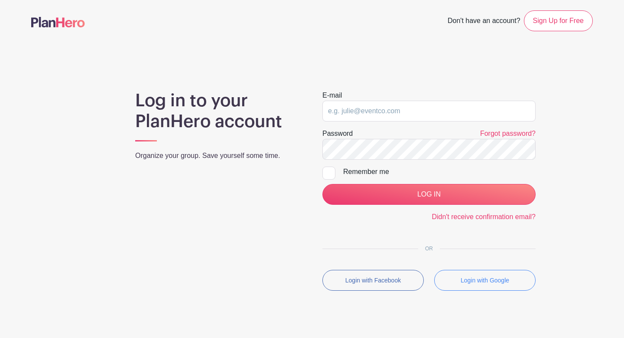  What do you see at coordinates (58, 22) in the screenshot?
I see `img: logo-507f7623f17ff9eddc593b1ce0a138ce2505c220e1c5a4e2b4648c50719b7d32.svg` at bounding box center [58, 22].